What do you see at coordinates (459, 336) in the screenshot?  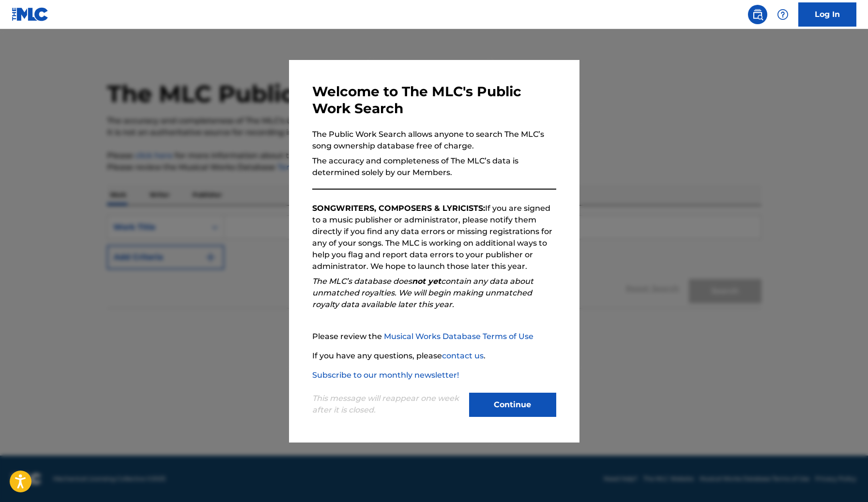 I see `a: Musical Works Database Terms of Use` at bounding box center [459, 336].